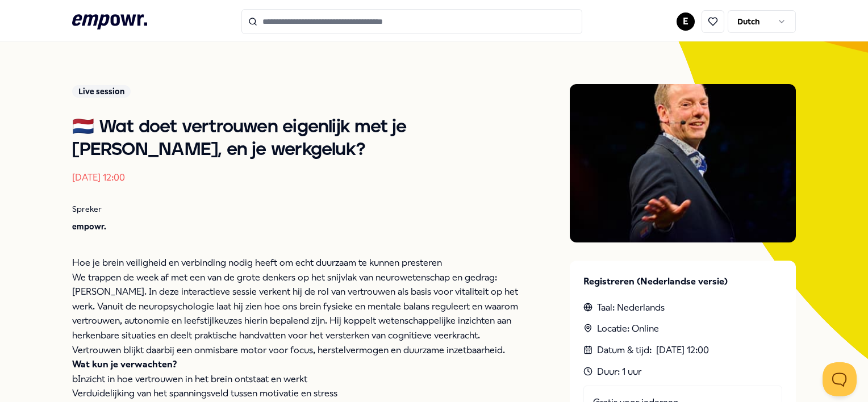 This screenshot has height=402, width=868. Describe the element at coordinates (298, 314) in the screenshot. I see `p: We trappen de week af met een van de grote denkers op het snijvlak van neurowetenschap en gedrag:...` at that location.